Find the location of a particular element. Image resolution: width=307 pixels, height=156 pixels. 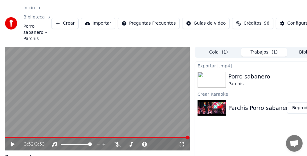

span: 3:52 is located at coordinates (29, 145).